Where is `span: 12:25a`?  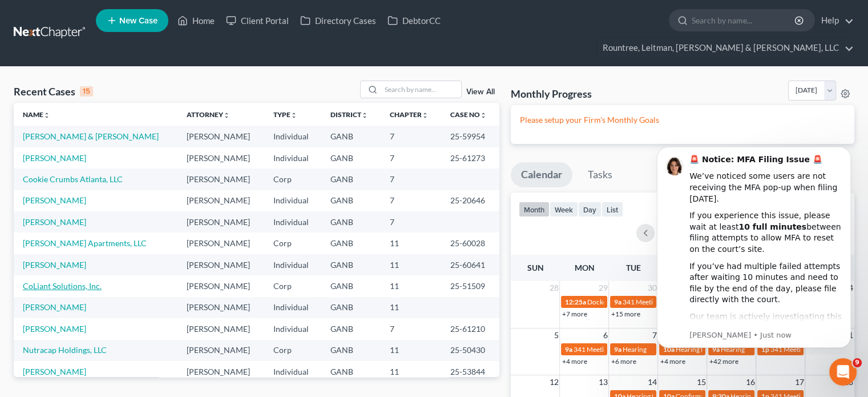
span: 12:25a is located at coordinates (574, 302).